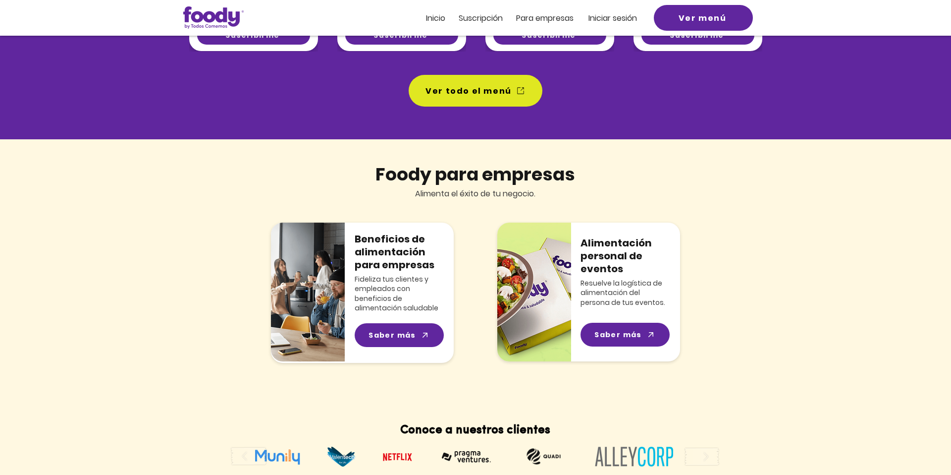 The width and height of the screenshot is (951, 475). I want to click on img: Logo_Foody V2.0.0 (3).png, so click(214, 17).